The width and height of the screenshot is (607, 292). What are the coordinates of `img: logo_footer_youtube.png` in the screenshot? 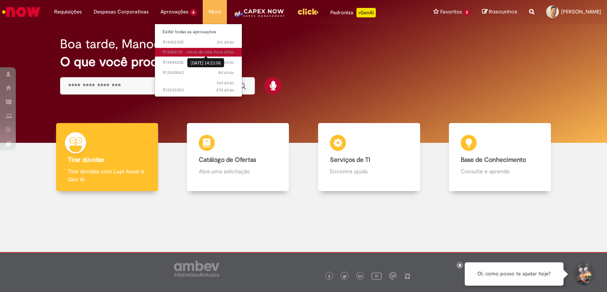 It's located at (376, 275).